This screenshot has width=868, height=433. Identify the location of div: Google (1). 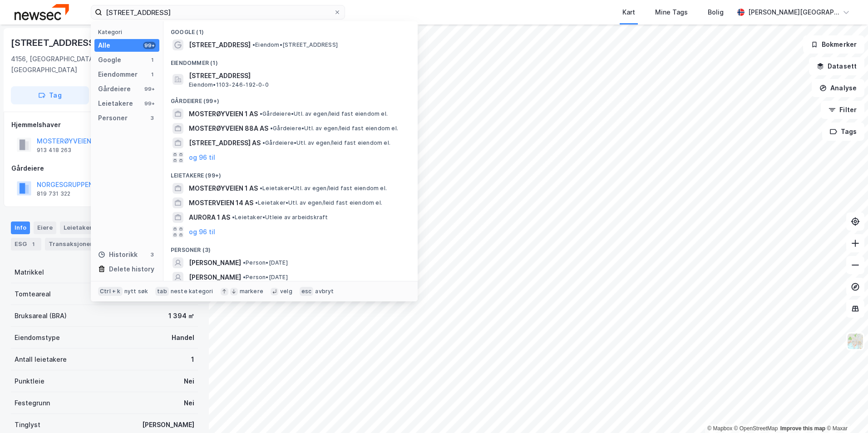
(290, 30).